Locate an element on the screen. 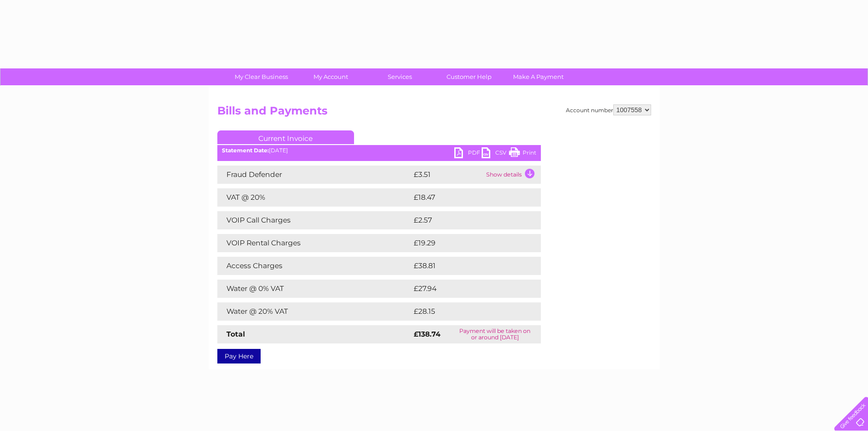 Image resolution: width=868 pixels, height=431 pixels. div: Account number is located at coordinates (608, 110).